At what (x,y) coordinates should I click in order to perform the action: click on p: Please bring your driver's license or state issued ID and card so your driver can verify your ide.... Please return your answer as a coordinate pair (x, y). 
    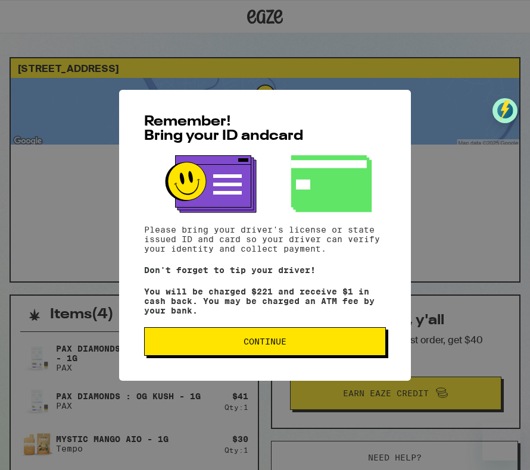
    Looking at the image, I should click on (265, 239).